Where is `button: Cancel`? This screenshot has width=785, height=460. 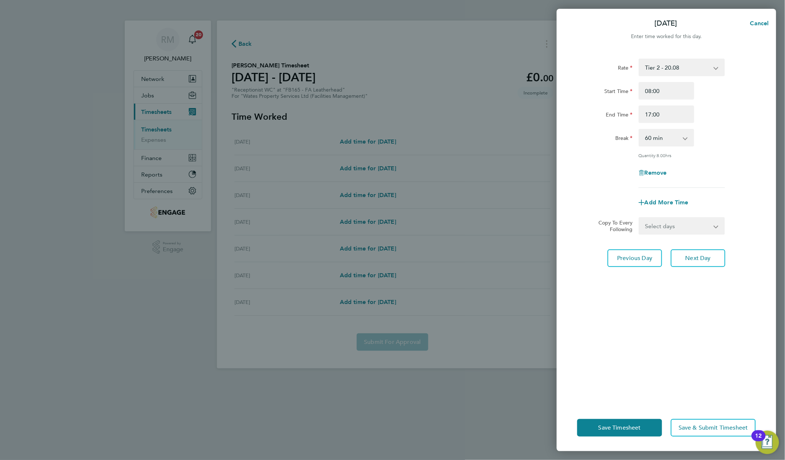
button: Cancel is located at coordinates (757, 23).